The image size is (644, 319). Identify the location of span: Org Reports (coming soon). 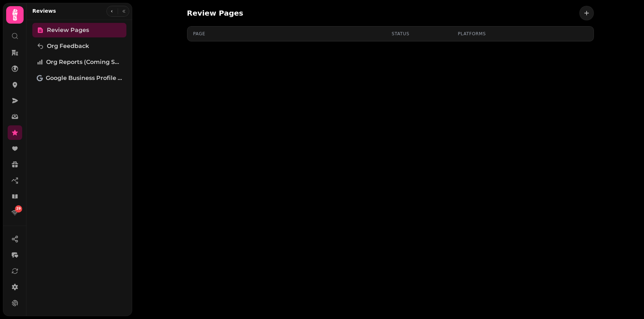
(84, 63).